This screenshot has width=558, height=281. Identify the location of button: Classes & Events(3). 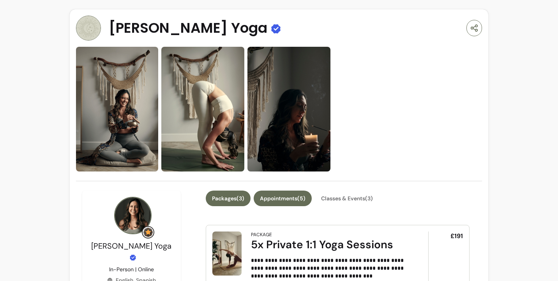
(347, 198).